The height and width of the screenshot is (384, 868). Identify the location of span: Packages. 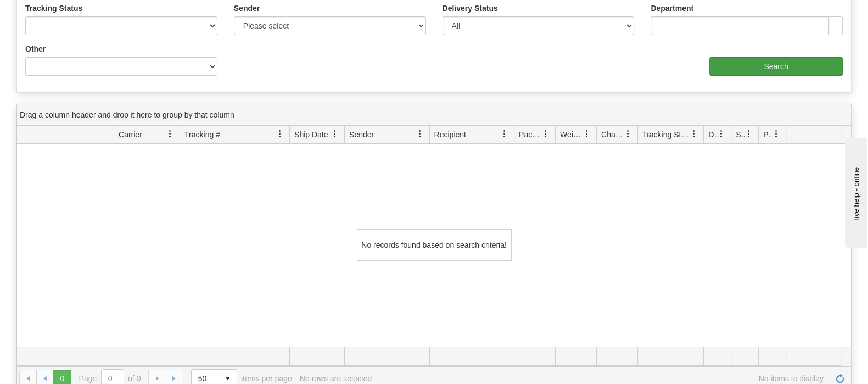
(530, 135).